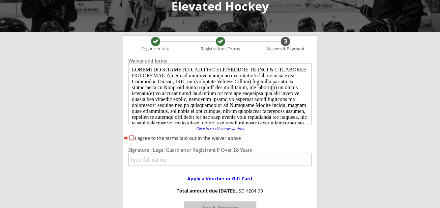 The height and width of the screenshot is (208, 440). Describe the element at coordinates (286, 49) in the screenshot. I see `div: Waivers & Payment` at that location.